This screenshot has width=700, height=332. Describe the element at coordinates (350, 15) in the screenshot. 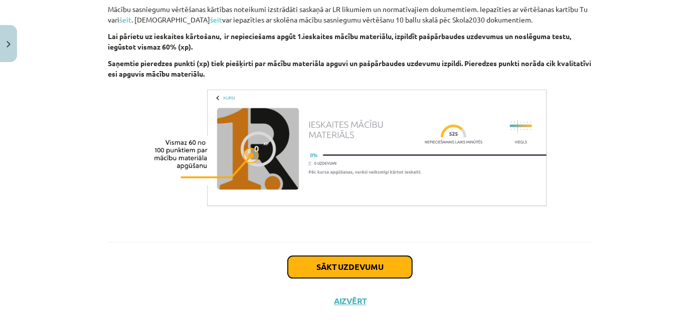

I see `p: Mācību sasniegumu vērtēšanas kārtības noteikumi izstrādāti saskaņā ar LR likumiem un normatīvajie...` at that location.